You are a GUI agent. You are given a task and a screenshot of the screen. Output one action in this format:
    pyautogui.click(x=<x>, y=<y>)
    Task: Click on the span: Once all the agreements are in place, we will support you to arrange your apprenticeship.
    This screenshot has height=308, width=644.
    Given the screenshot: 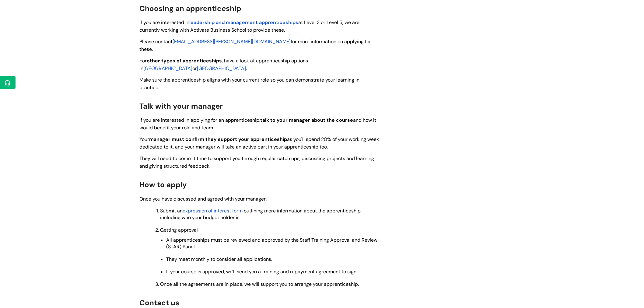 What is the action you would take?
    pyautogui.click(x=259, y=284)
    